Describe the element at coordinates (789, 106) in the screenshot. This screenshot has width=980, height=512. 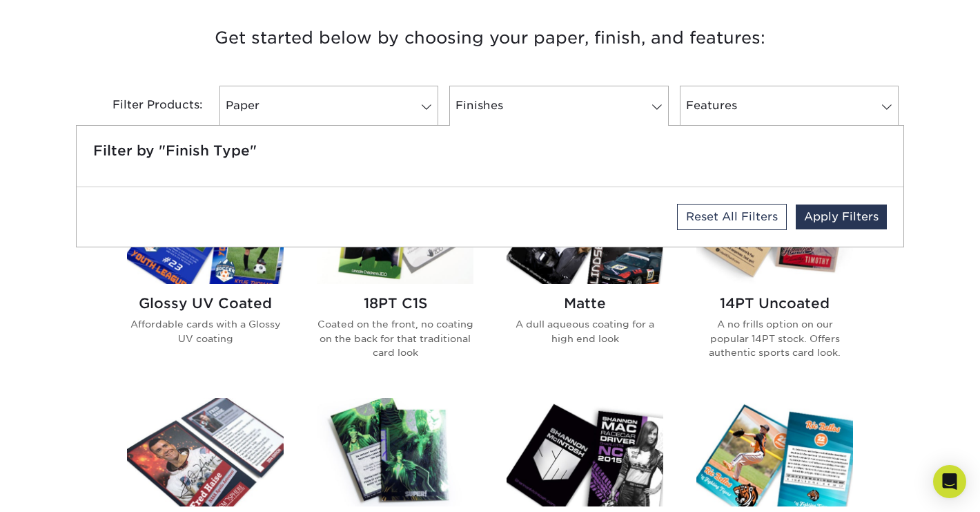
I see `a: Features` at that location.